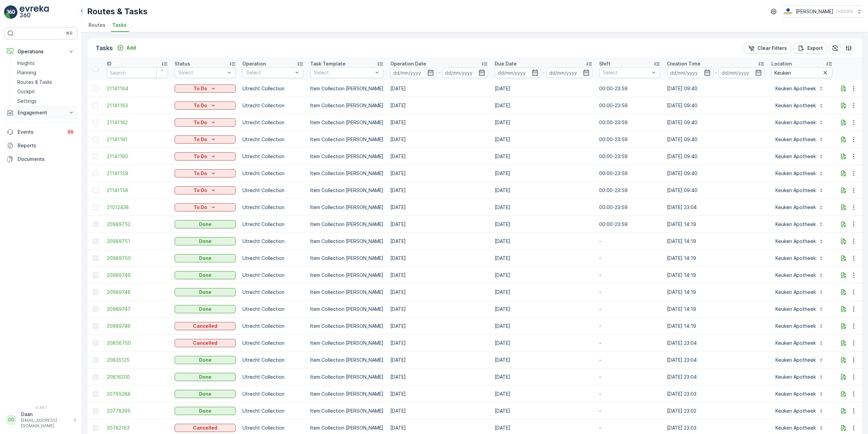 Image resolution: width=868 pixels, height=434 pixels. Describe the element at coordinates (41, 145) in the screenshot. I see `a: Reports` at that location.